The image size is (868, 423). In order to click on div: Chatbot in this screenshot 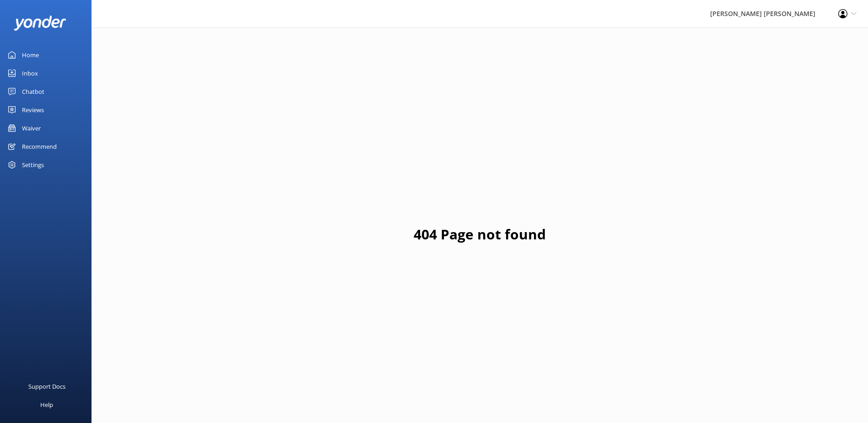, I will do `click(33, 92)`.